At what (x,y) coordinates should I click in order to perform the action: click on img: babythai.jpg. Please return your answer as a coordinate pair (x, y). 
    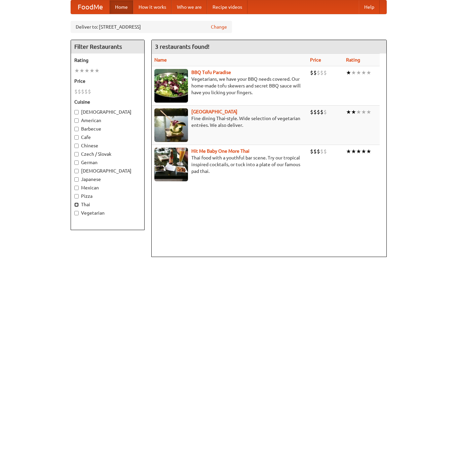
    Looking at the image, I should click on (171, 164).